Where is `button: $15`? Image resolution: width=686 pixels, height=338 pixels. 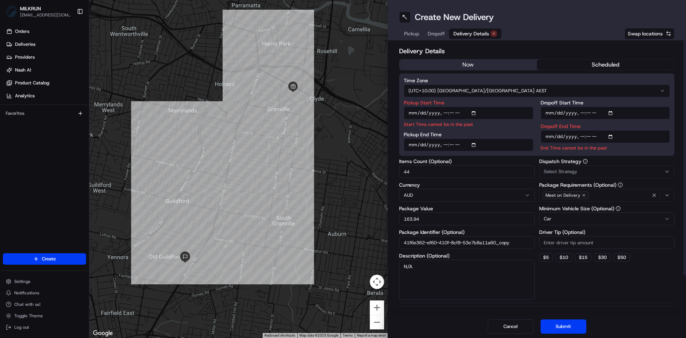 button: $15 is located at coordinates (583, 257).